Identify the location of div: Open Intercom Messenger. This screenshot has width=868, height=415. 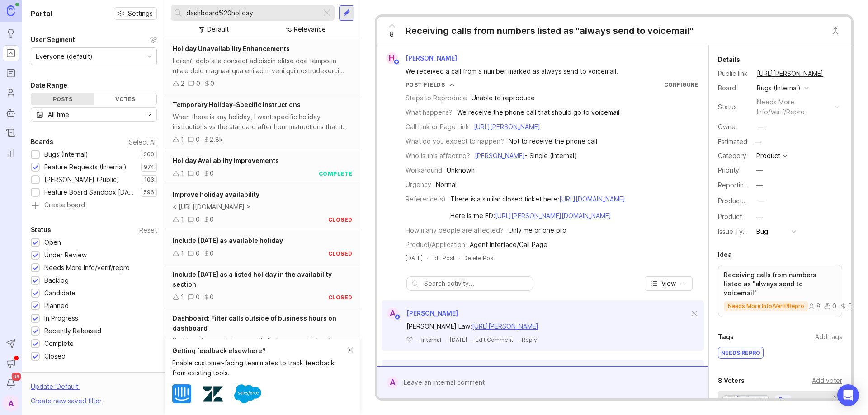
(848, 395).